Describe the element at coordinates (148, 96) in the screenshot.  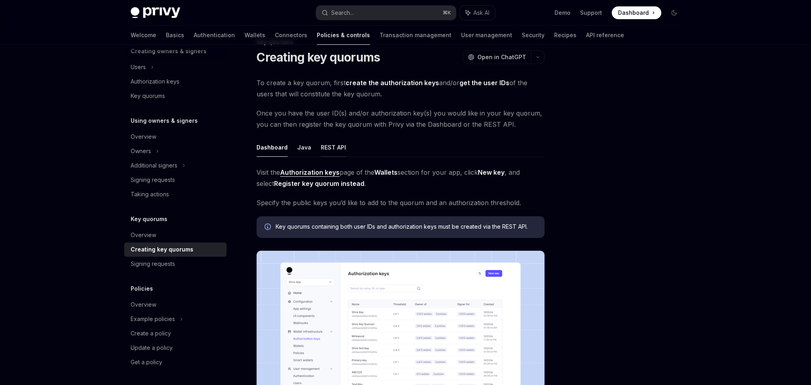
I see `div: Key quorums` at that location.